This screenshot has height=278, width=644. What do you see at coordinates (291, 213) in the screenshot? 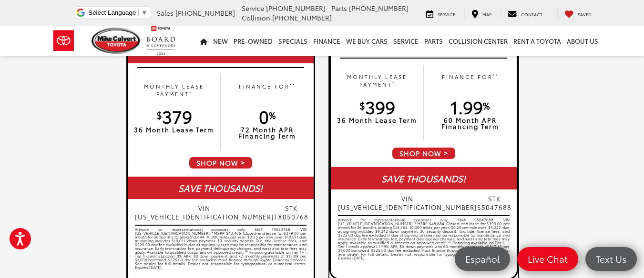
I see `span: STK TX050768` at bounding box center [291, 213].